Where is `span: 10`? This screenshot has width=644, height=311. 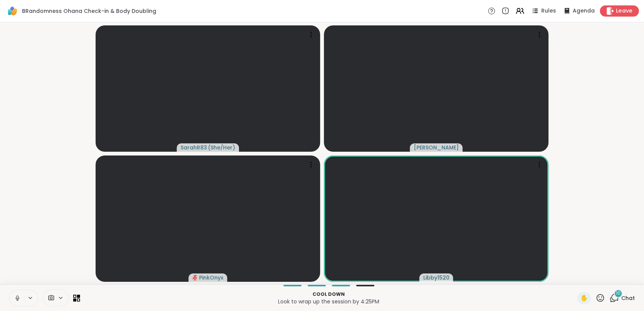 span: 10 is located at coordinates (618, 293).